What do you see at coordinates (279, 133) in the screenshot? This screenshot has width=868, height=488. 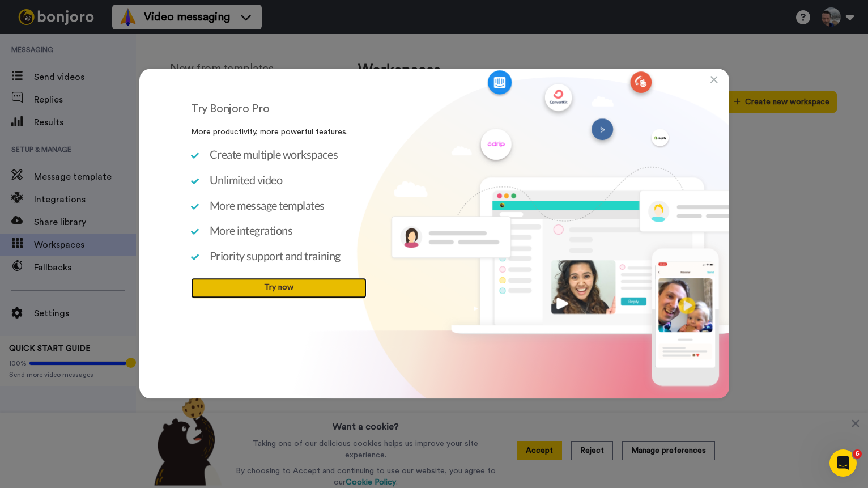 I see `p: More productivity, more powerful features.` at bounding box center [279, 133].